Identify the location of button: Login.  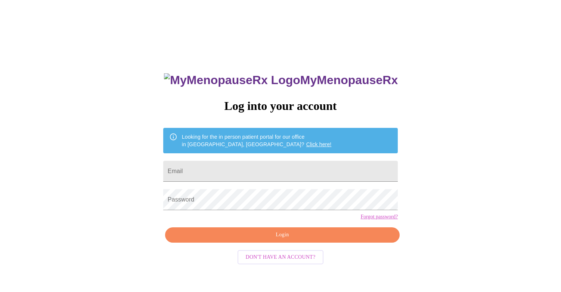
(282, 235).